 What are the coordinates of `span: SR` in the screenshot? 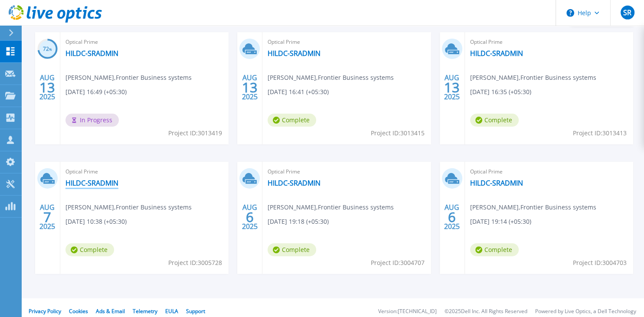 It's located at (627, 13).